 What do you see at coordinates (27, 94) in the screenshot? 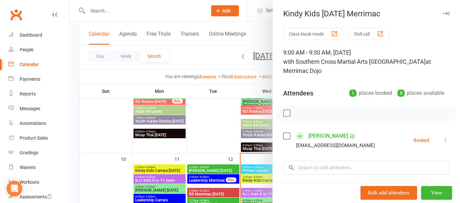
I see `div: Reports` at bounding box center [27, 94].